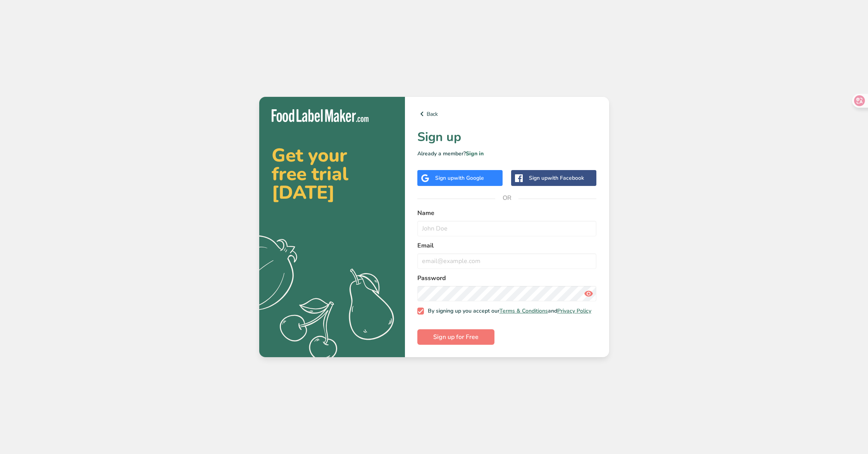 This screenshot has height=454, width=868. Describe the element at coordinates (507, 153) in the screenshot. I see `p: Already a member?` at that location.